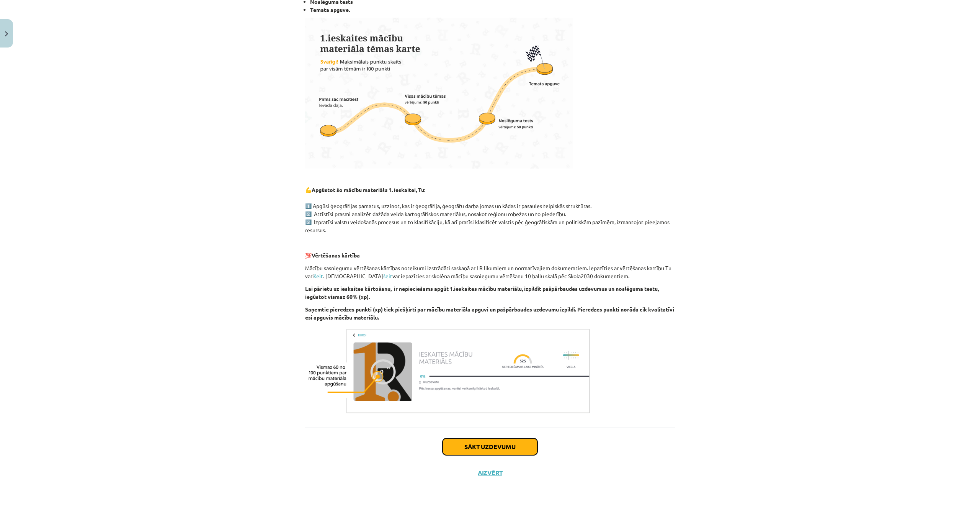 The height and width of the screenshot is (505, 980). I want to click on strong: Apgūstot šo mācību materiālu 1. ieskaitei, Tu:, so click(368, 190).